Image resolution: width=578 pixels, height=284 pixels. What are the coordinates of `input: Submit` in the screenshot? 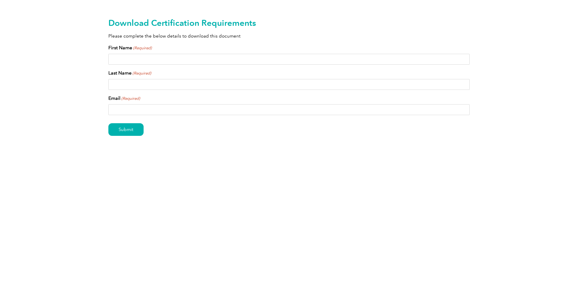 It's located at (126, 130).